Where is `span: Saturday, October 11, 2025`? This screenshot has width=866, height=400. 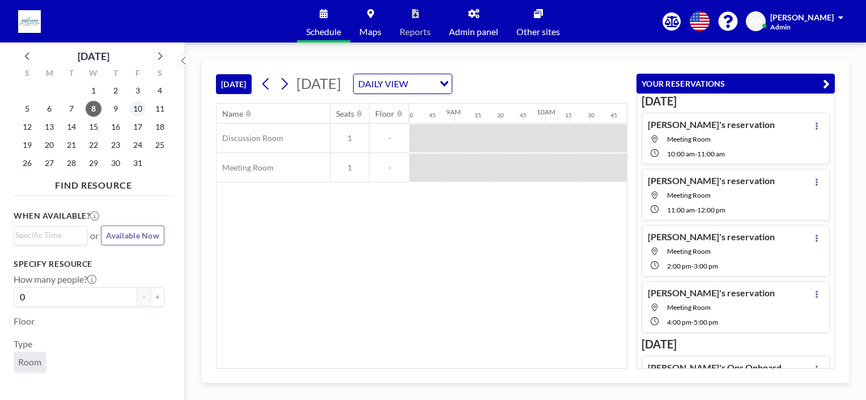
span: Saturday, October 11, 2025 is located at coordinates (160, 109).